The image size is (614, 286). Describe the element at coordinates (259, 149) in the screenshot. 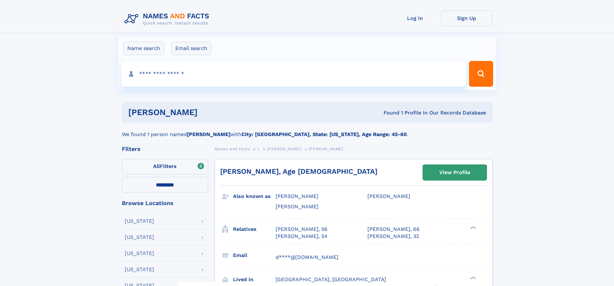

I see `span: L` at that location.